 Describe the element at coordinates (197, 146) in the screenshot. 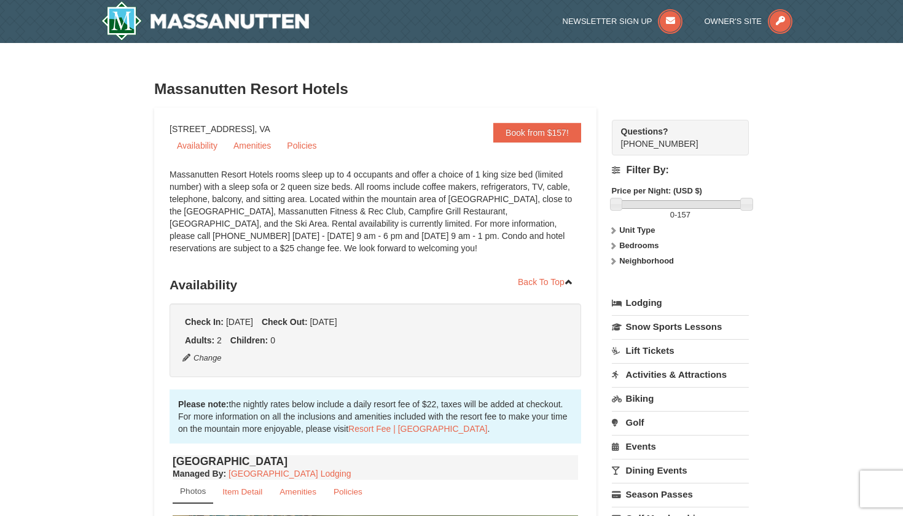

I see `a: Availability` at that location.